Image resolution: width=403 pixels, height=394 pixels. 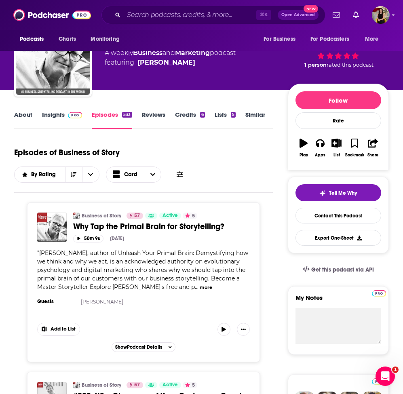 What do you see at coordinates (355, 148) in the screenshot?
I see `button: Bookmark` at bounding box center [355, 148].